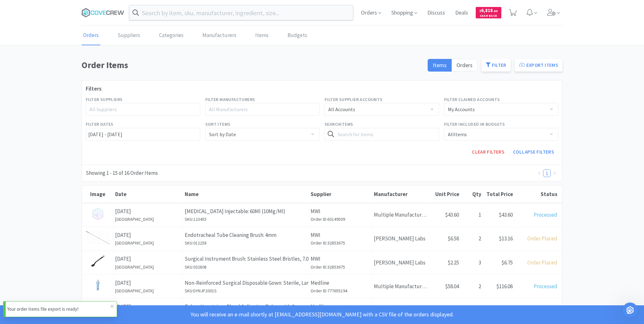 The image size is (644, 324). What do you see at coordinates (457, 134) in the screenshot?
I see `div: All Items` at bounding box center [457, 134].